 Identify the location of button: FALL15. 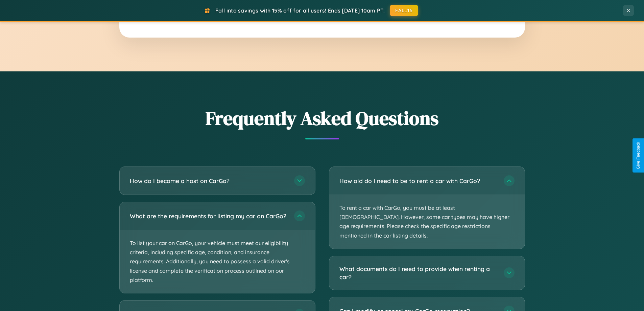
(404, 11).